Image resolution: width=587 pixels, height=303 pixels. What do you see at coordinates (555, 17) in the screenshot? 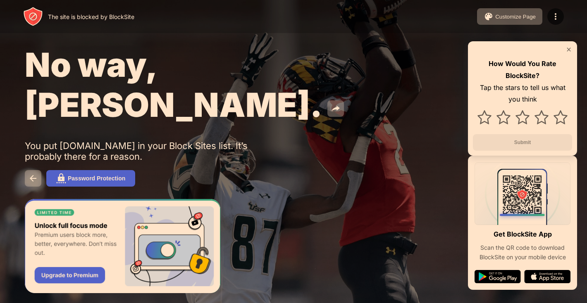
I see `img: menu-icon.svg` at bounding box center [555, 17].